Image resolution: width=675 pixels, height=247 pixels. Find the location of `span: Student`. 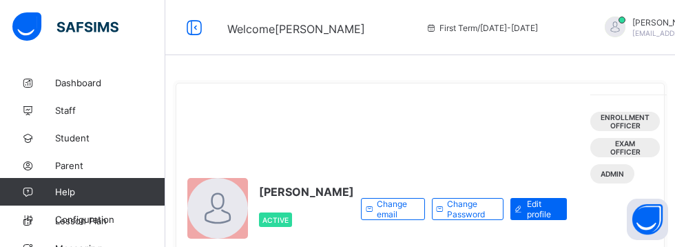

span: Student is located at coordinates (110, 138).